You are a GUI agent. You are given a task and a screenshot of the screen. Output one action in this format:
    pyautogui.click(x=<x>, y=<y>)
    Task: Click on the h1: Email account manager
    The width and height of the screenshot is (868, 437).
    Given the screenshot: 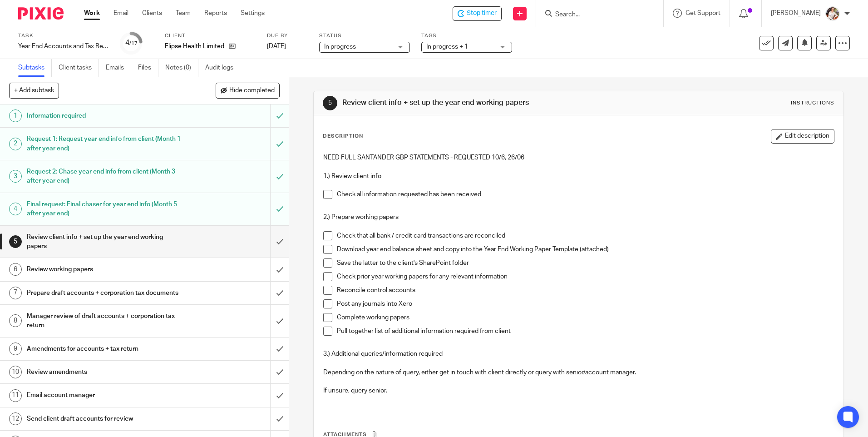 What is the action you would take?
    pyautogui.click(x=105, y=395)
    